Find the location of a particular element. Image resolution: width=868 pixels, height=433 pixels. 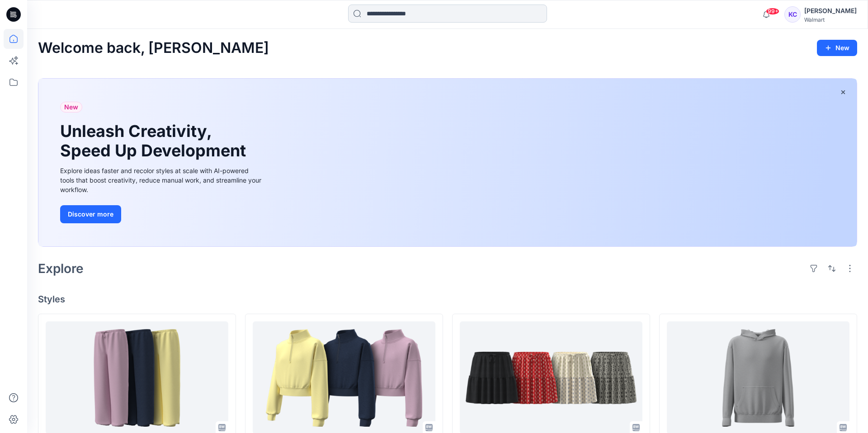

span: 99+ is located at coordinates (773, 11).